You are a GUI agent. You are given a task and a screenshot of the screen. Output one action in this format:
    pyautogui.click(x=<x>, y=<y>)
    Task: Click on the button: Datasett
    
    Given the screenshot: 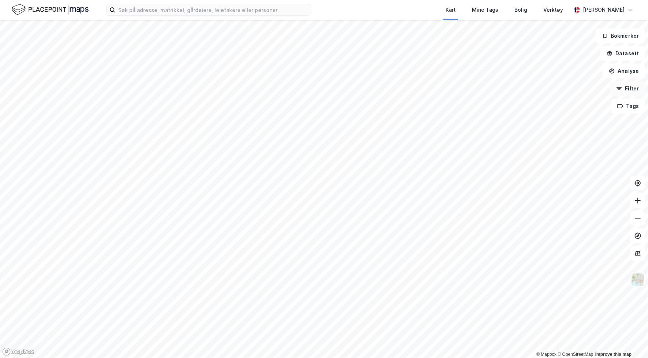 What is the action you would take?
    pyautogui.click(x=623, y=53)
    